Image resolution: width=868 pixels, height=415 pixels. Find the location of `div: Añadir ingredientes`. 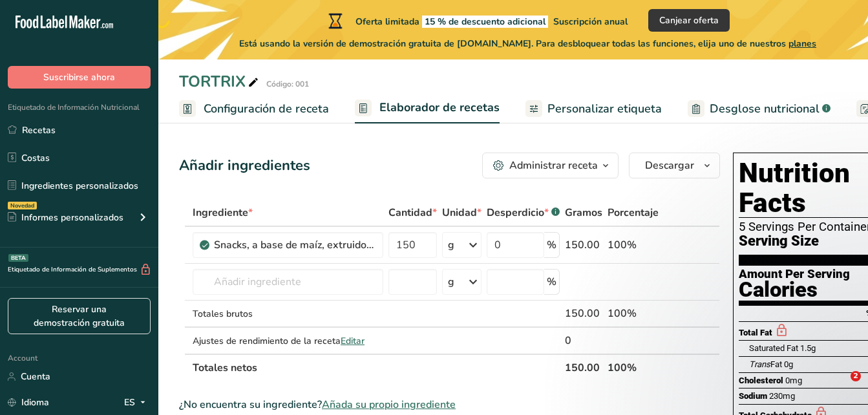

div: Añadir ingredientes is located at coordinates (244, 165).